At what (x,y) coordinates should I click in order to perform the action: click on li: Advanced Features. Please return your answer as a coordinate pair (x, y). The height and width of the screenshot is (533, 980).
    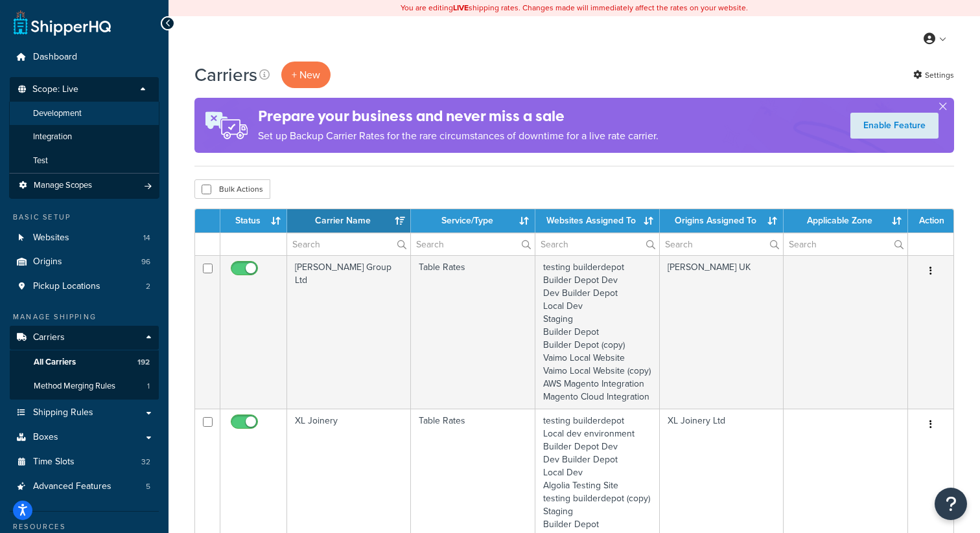
    Looking at the image, I should click on (84, 486).